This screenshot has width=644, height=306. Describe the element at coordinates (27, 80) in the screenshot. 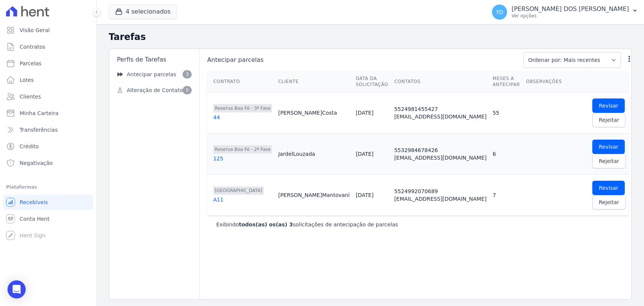

I see `span: Lotes` at that location.